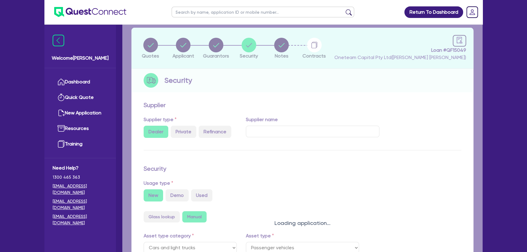  I want to click on input: Search by name, application ID or mobile number..., so click(263, 12).